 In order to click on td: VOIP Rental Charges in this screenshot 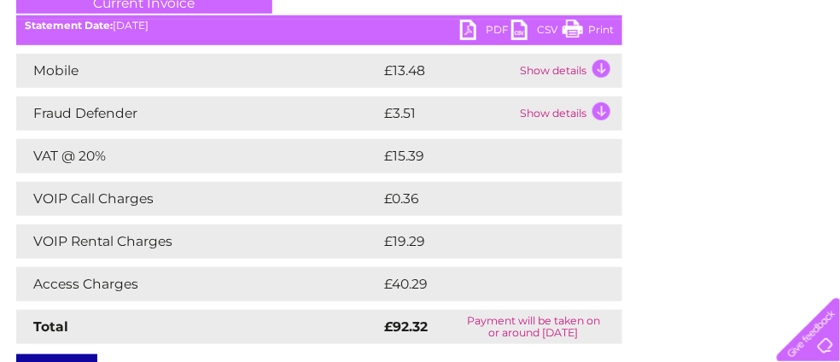, I will do `click(198, 242)`.